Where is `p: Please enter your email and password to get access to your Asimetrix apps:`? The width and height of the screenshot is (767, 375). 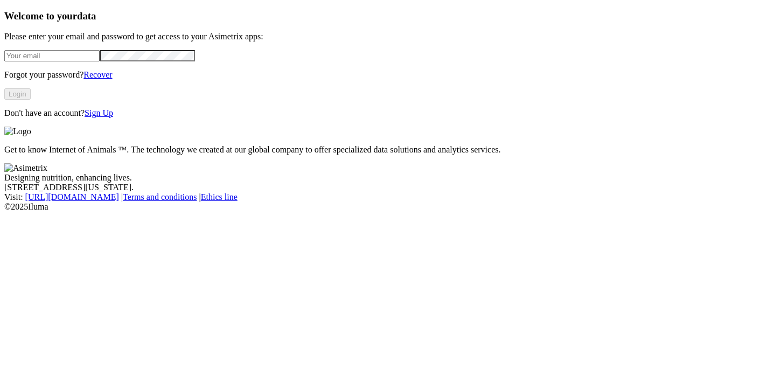
p: Please enter your email and password to get access to your Asimetrix apps: is located at coordinates (384, 37).